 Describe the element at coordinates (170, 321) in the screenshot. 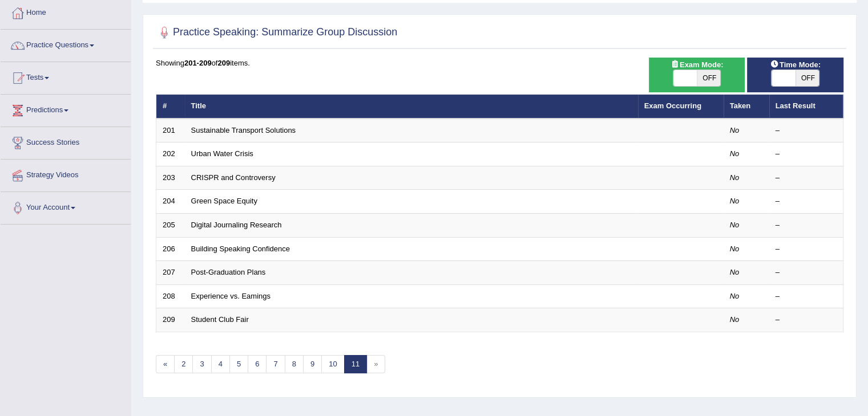

I see `td: 209` at that location.